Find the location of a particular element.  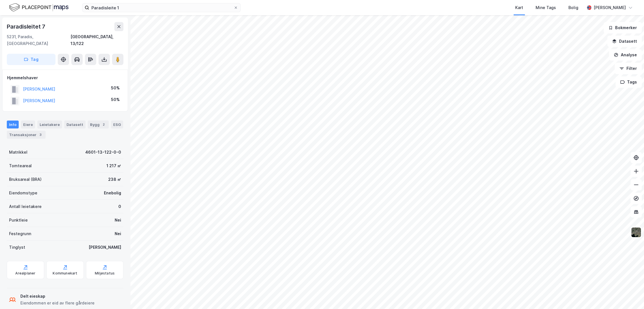

div: Tinglyst is located at coordinates (17, 247).